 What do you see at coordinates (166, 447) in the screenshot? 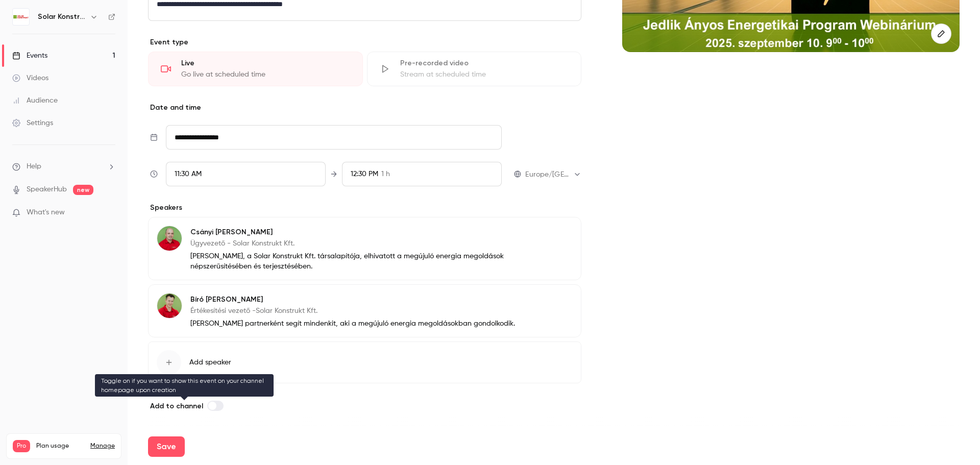
I see `button: Save` at bounding box center [166, 447].